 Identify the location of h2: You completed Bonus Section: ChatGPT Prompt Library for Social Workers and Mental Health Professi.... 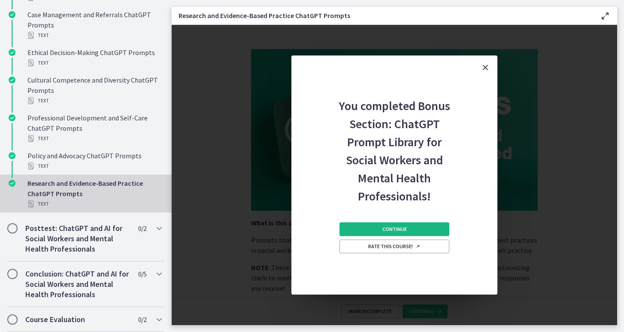
(395, 142).